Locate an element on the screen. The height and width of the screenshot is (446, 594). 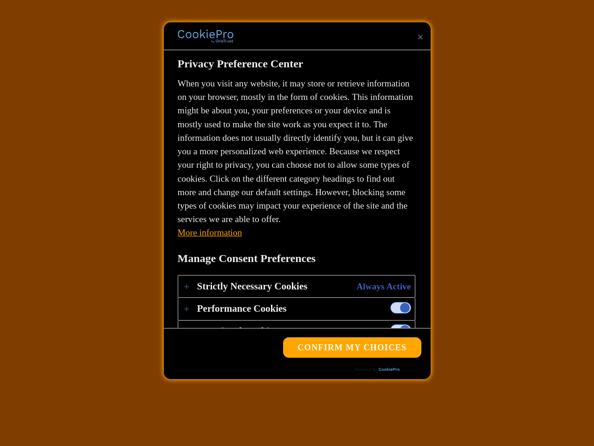
button: Confirm My Choices is located at coordinates (352, 347).